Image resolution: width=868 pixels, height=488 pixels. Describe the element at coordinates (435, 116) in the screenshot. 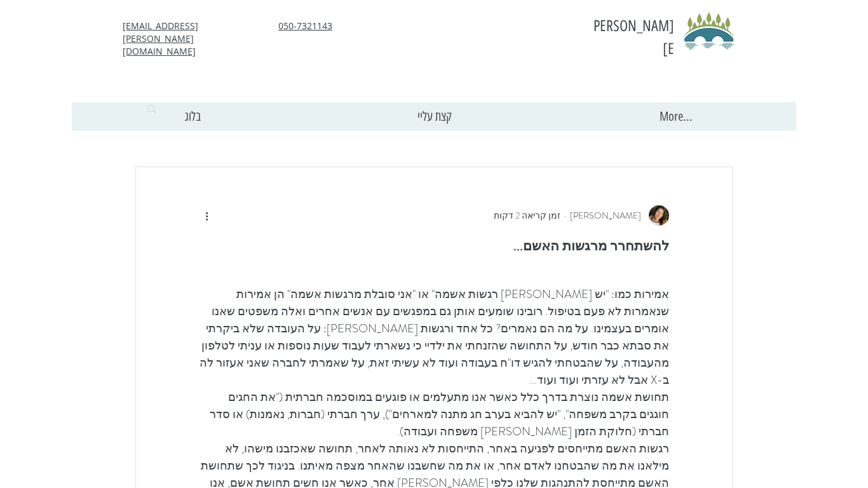

I see `p: קצת עליי` at that location.